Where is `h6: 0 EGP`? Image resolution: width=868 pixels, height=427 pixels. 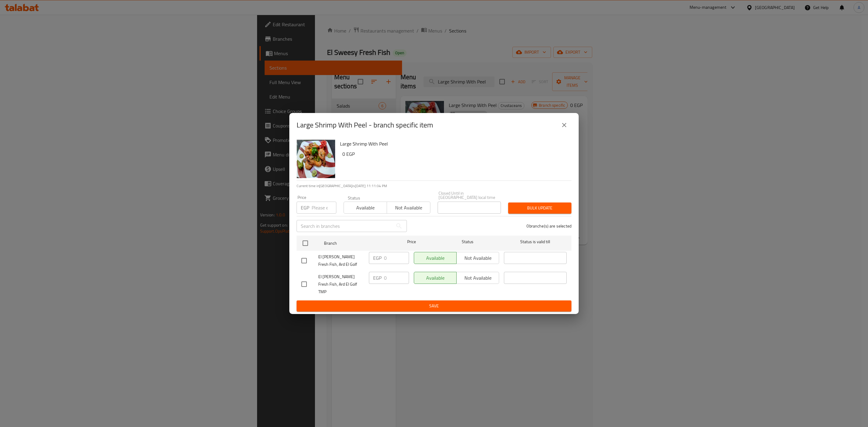
h6: 0 EGP is located at coordinates (455, 154).